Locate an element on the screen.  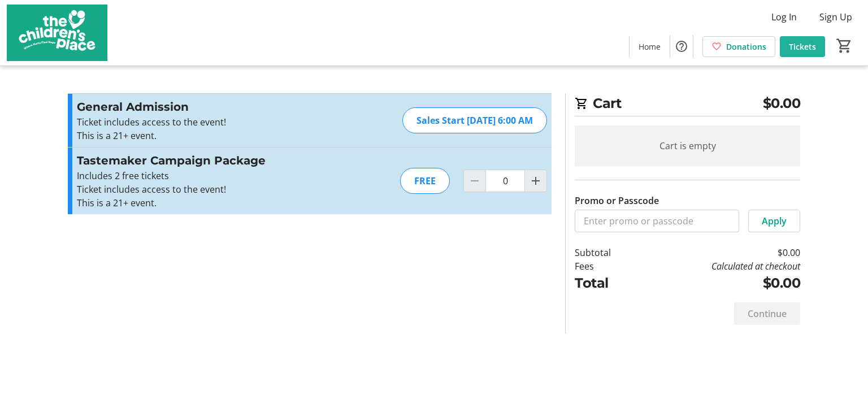
label: Promo or Passcode is located at coordinates (617, 201).